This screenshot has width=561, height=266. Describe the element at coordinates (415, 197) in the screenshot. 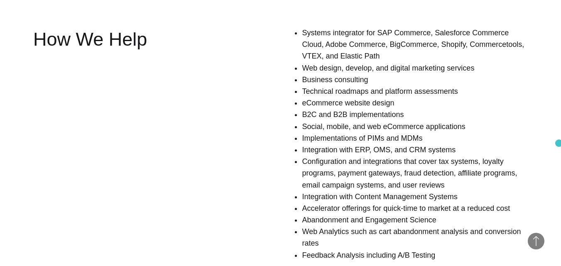

I see `li: Integration with Content Management Systems` at that location.